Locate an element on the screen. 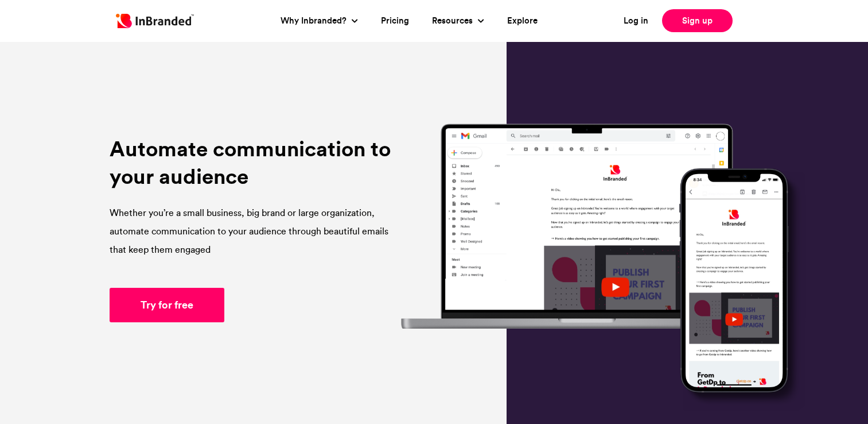 The image size is (868, 424). img: Inbranded is located at coordinates (155, 21).